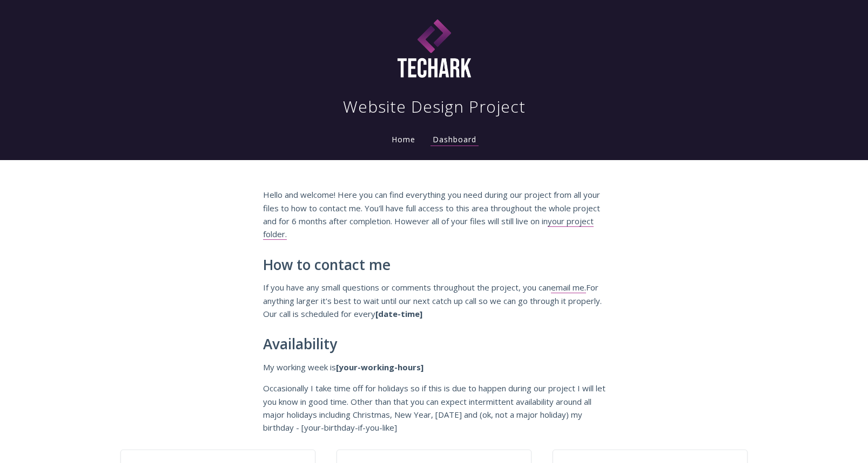 This screenshot has width=868, height=463. Describe the element at coordinates (434, 214) in the screenshot. I see `p: Hello and welcome! Here you can find everything you need during our project from all your files t...` at that location.